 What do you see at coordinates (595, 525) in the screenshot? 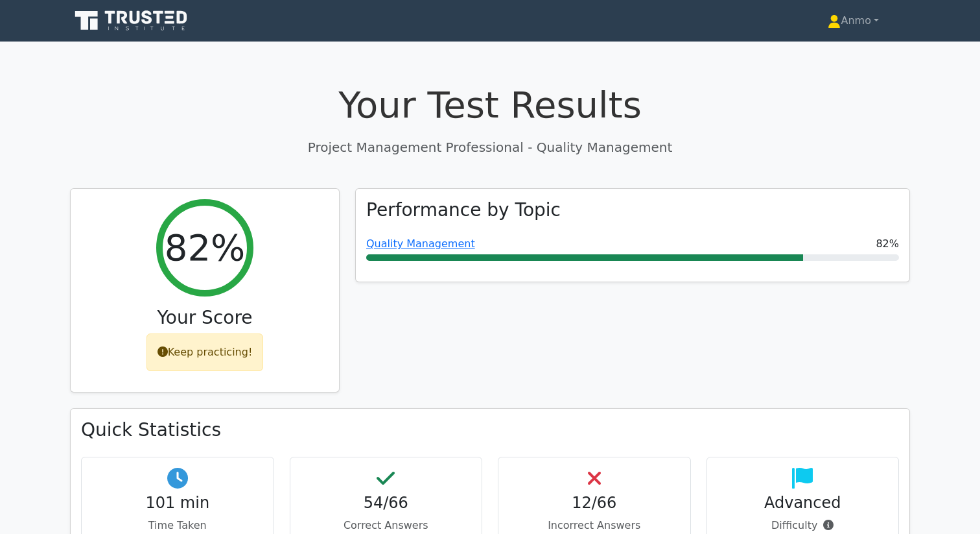
I see `p: Incorrect Answers` at bounding box center [595, 525].